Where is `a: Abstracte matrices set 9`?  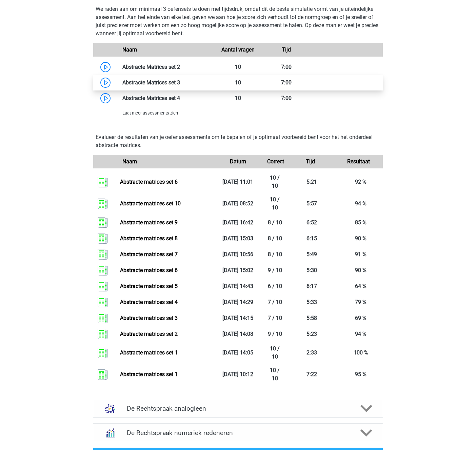
a: Abstracte matrices set 9 is located at coordinates (149, 223).